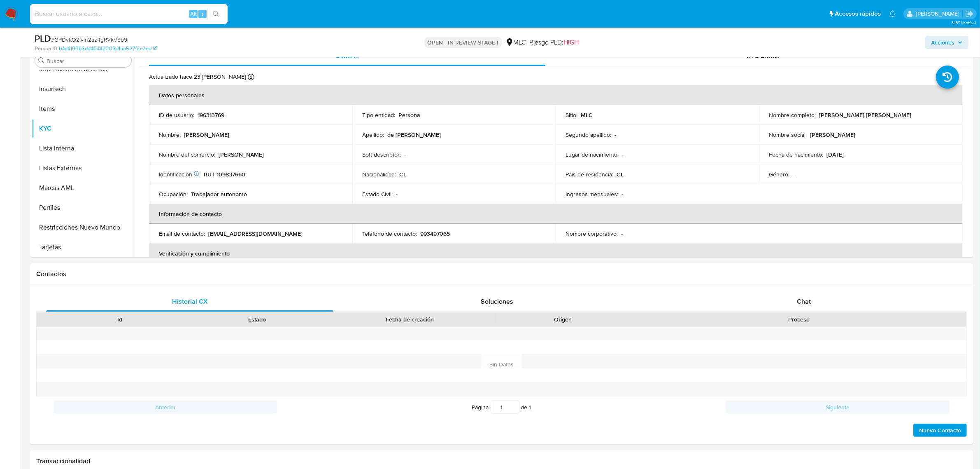  I want to click on input: Buscar usuario o caso..., so click(129, 14).